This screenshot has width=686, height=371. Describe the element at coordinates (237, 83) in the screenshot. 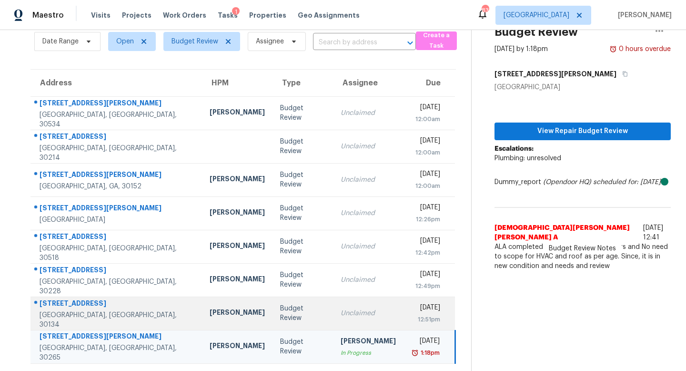

I see `th: HPM` at that location.